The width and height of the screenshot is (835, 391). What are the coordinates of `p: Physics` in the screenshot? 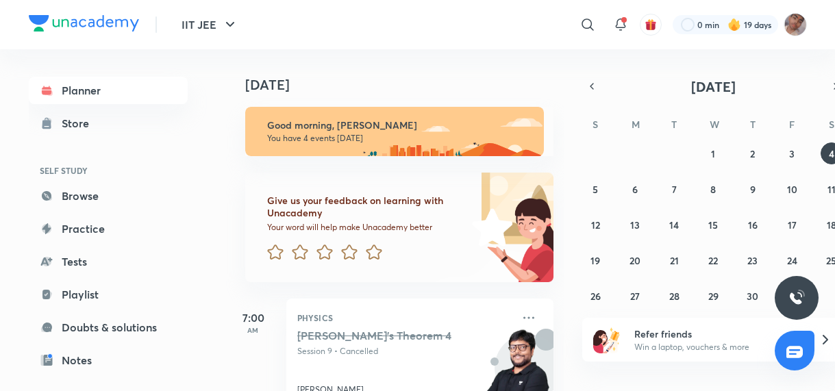 It's located at (405, 318).